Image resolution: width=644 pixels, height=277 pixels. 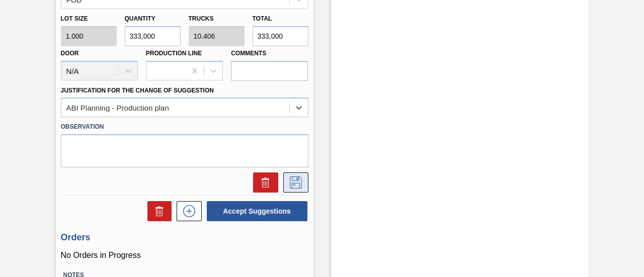 What do you see at coordinates (269, 54) in the screenshot?
I see `label: Comments` at bounding box center [269, 54].